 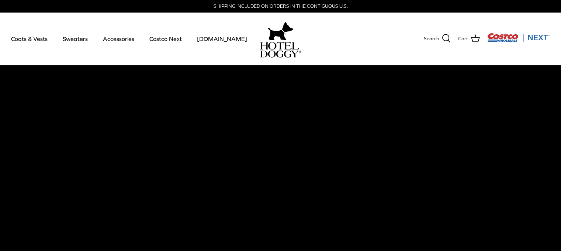 I want to click on a: Visit Costco Next, so click(x=519, y=40).